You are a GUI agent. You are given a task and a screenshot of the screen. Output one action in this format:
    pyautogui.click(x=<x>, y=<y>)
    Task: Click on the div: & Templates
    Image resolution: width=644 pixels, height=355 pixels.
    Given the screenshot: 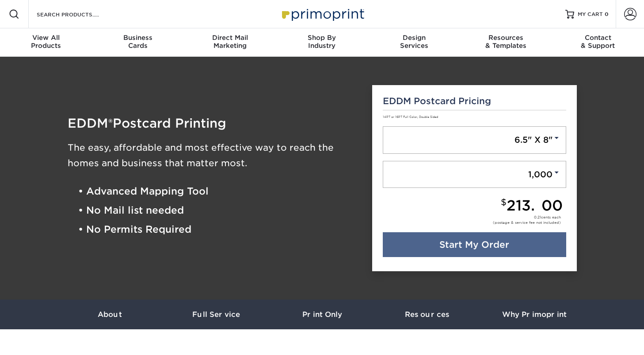 What is the action you would take?
    pyautogui.click(x=507, y=41)
    